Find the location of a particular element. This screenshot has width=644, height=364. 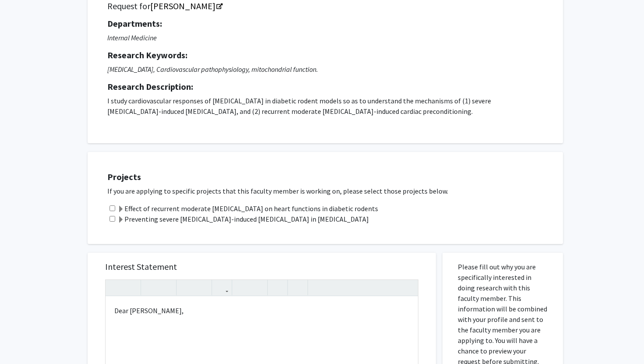

button: Remove format is located at coordinates (277, 287).